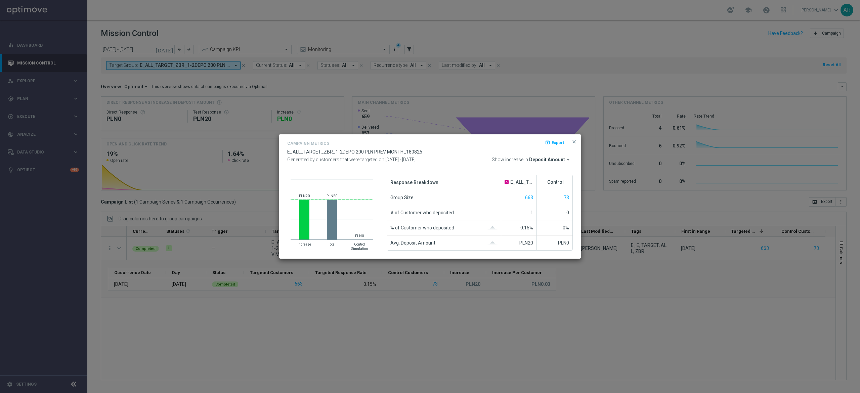 This screenshot has height=393, width=860. Describe the element at coordinates (532, 213) in the screenshot. I see `span: 1` at that location.